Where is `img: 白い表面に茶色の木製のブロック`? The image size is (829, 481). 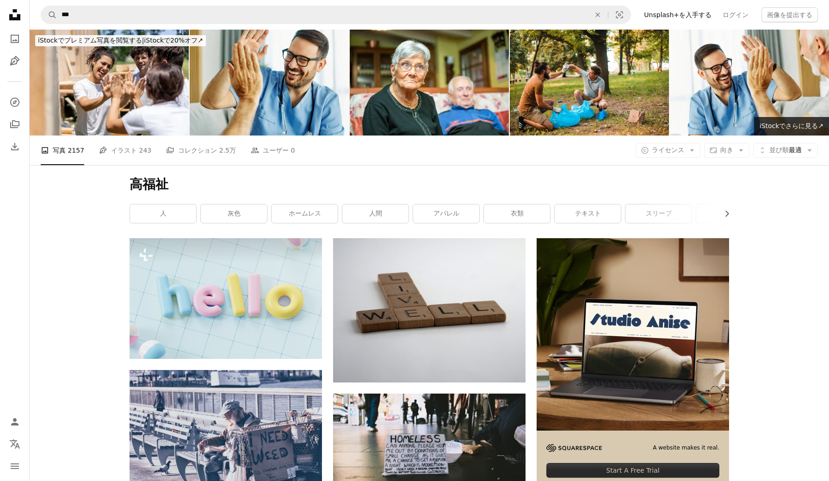
img: 白い表面に茶色の木製のブロック is located at coordinates (430, 311).